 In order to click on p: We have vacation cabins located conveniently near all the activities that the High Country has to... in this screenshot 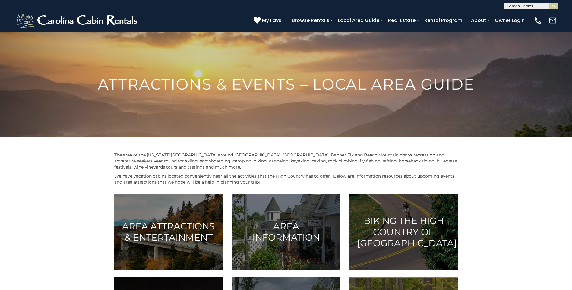, I will do `click(286, 179)`.